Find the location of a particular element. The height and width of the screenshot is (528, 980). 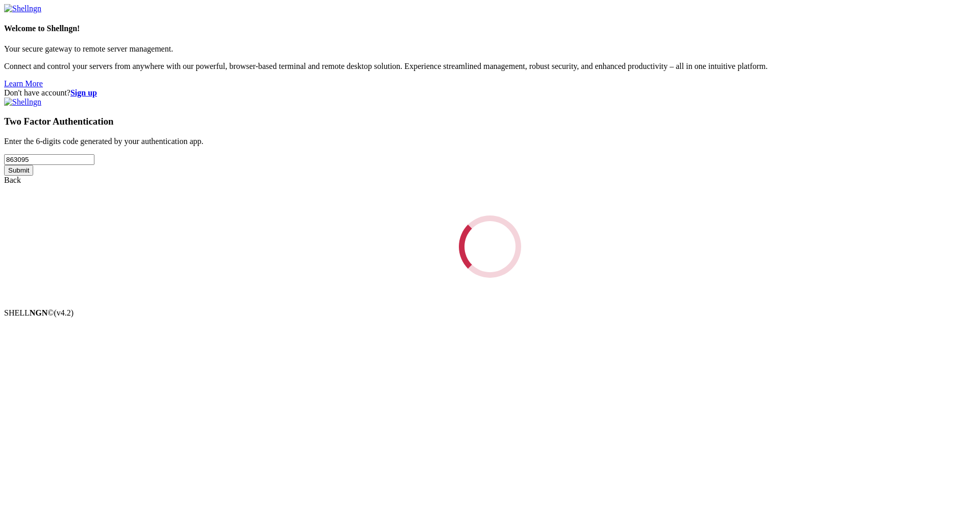

span: SHELL © is located at coordinates (38, 313).